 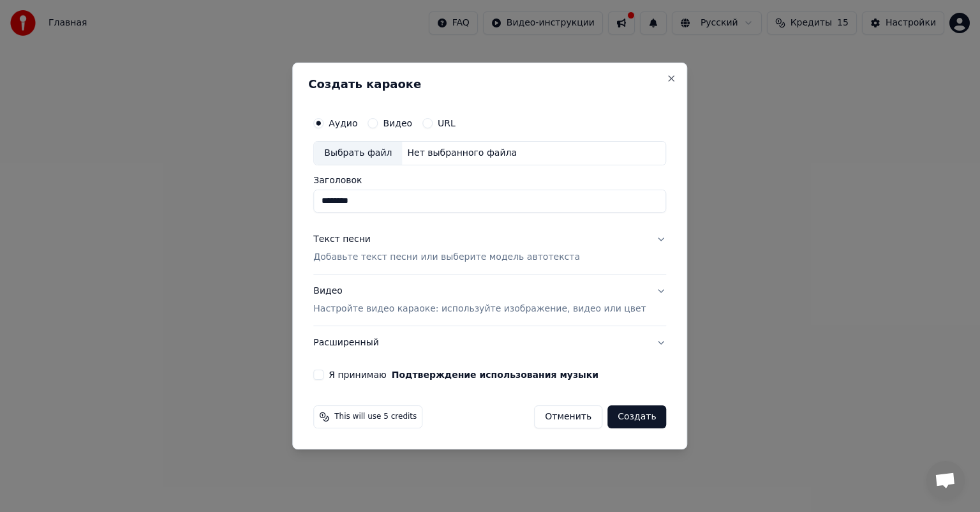 What do you see at coordinates (342, 239) in the screenshot?
I see `div: Текст песни` at bounding box center [342, 239].